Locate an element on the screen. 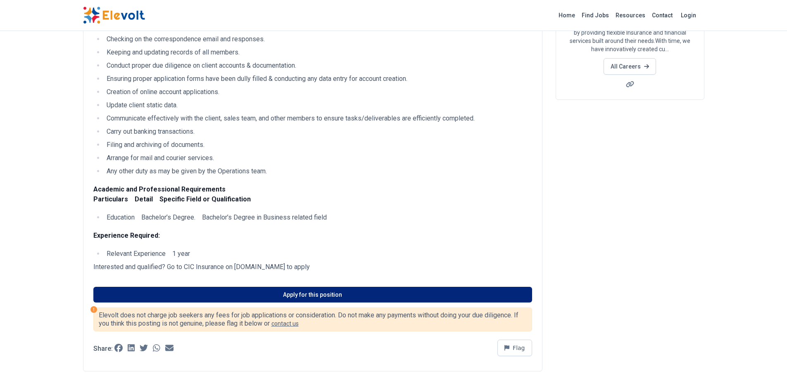 The height and width of the screenshot is (390, 787). a: contact us is located at coordinates (285, 324).